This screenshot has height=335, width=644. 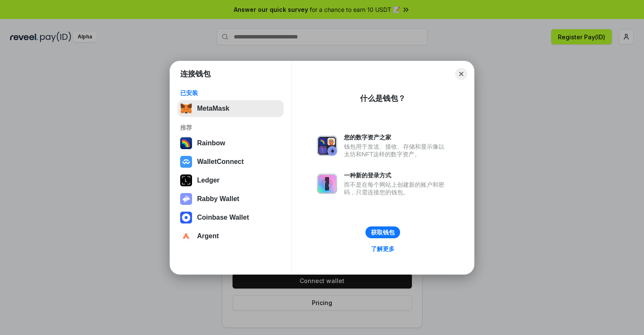 I want to click on div: 了解更多, so click(x=383, y=249).